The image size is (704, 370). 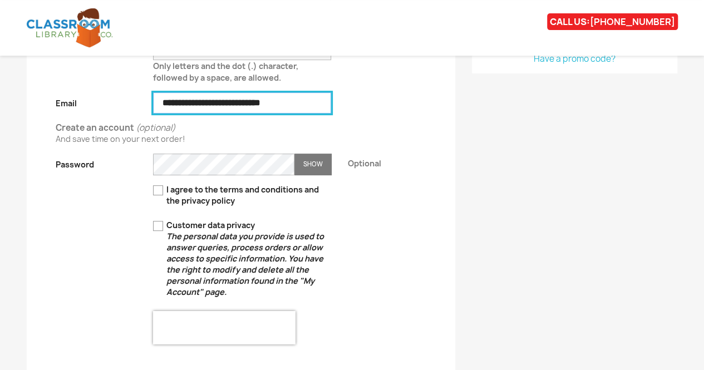 What do you see at coordinates (388, 161) in the screenshot?
I see `div: Optional` at bounding box center [388, 161].